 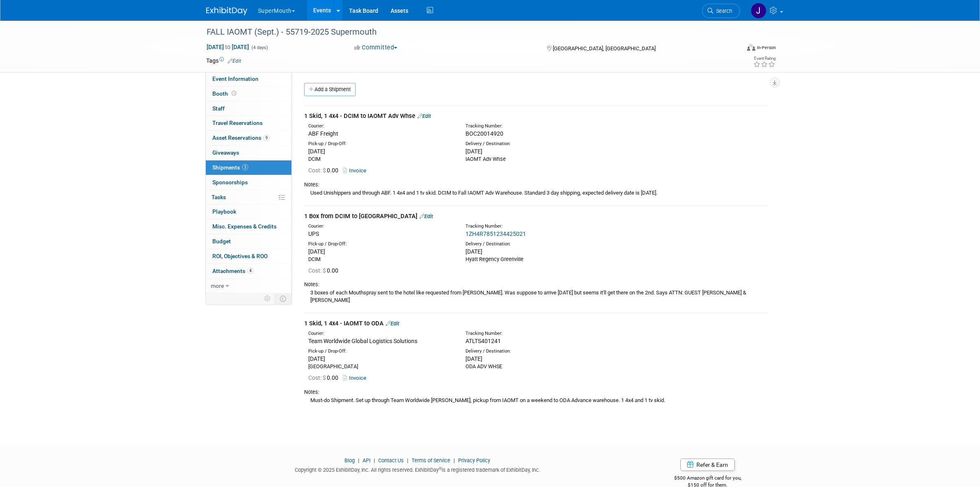 What do you see at coordinates (381, 234) in the screenshot?
I see `div: UPS` at bounding box center [381, 234].